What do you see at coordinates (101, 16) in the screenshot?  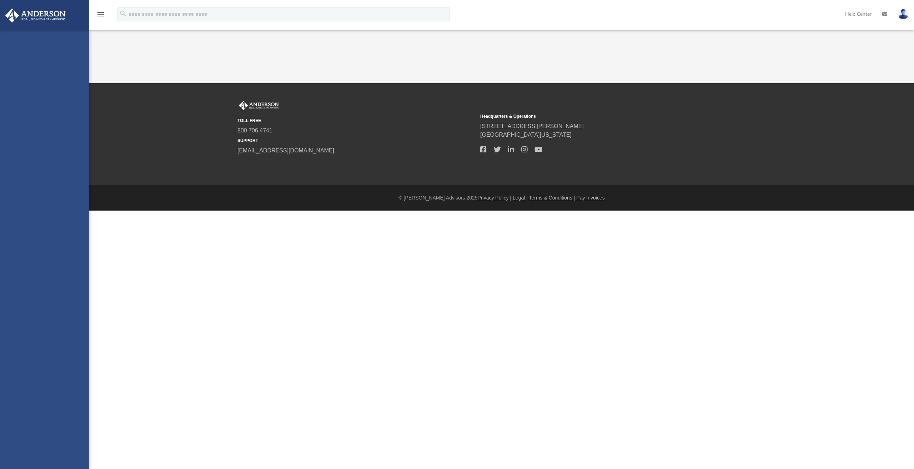 I see `a: menu` at bounding box center [101, 16].